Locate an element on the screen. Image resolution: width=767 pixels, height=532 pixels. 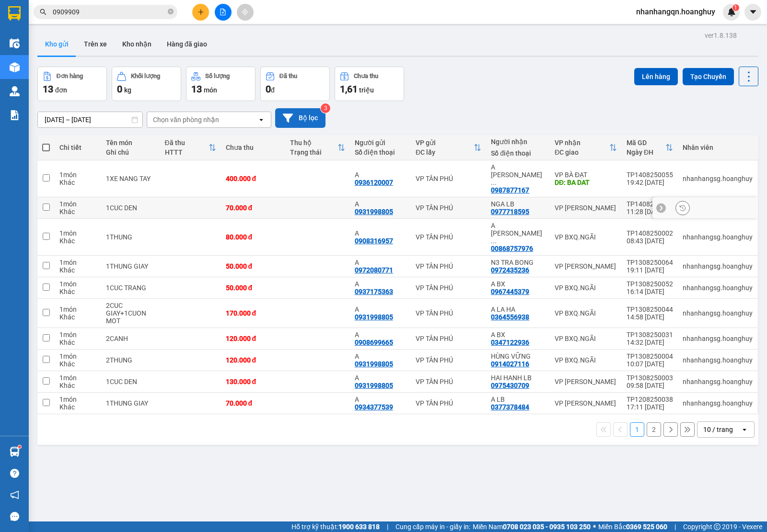
div: 0934377539 is located at coordinates (374, 407).